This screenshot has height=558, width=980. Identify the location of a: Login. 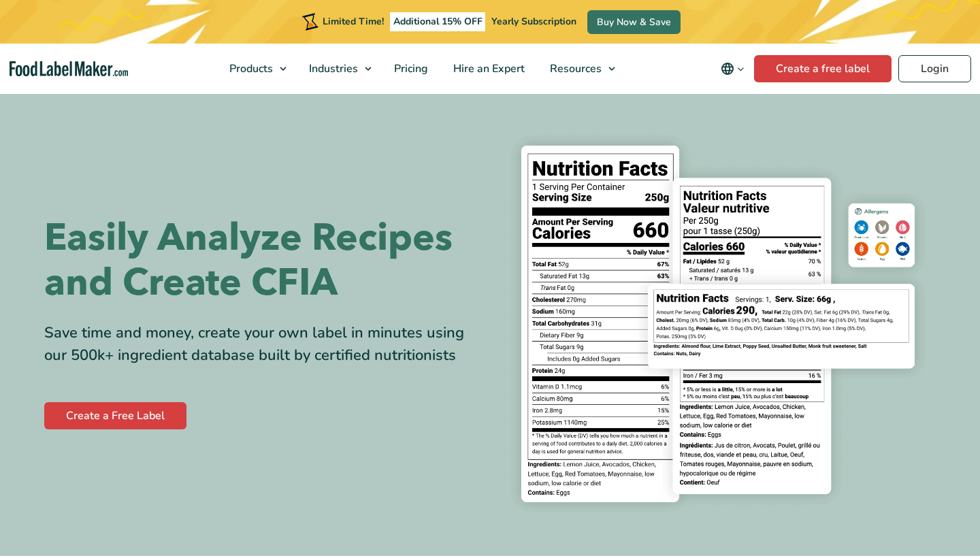
(935, 68).